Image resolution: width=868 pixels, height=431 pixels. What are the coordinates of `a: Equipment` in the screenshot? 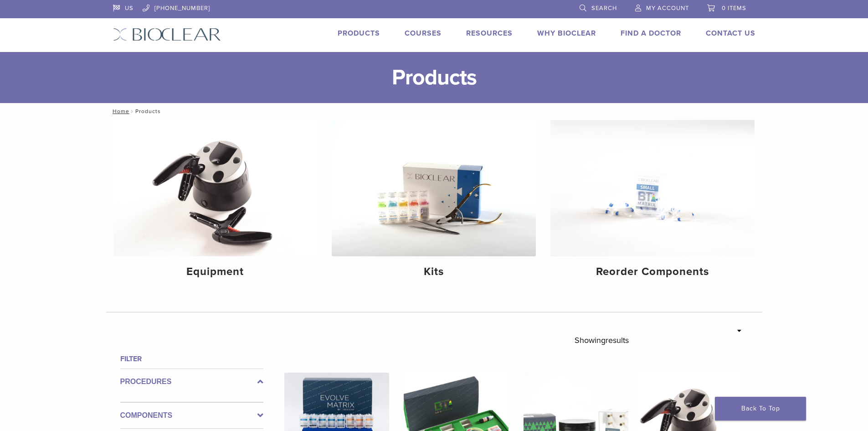 It's located at (216, 203).